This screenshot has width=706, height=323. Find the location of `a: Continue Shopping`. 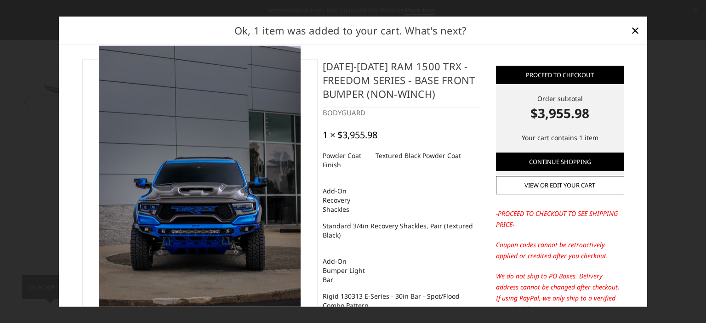

a: Continue Shopping is located at coordinates (559, 162).